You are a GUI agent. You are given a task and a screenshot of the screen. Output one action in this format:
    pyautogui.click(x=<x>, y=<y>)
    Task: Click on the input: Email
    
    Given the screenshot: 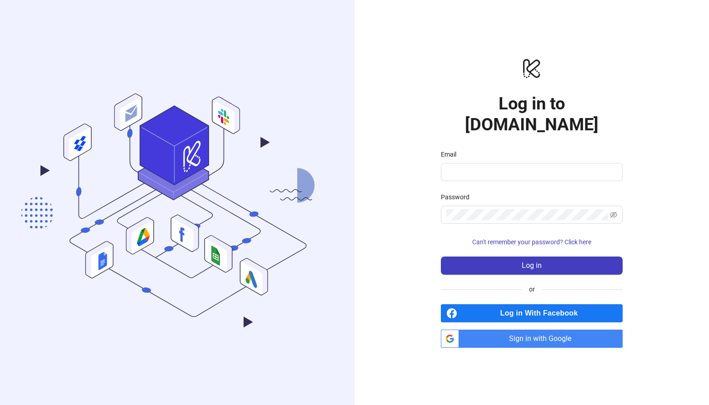 What is the action you would take?
    pyautogui.click(x=531, y=172)
    